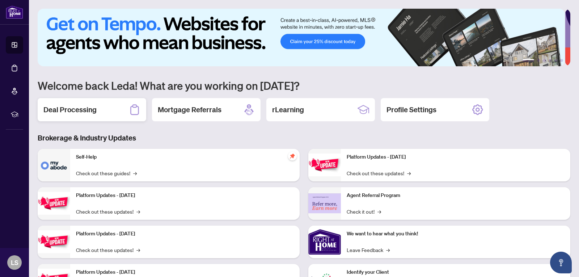 The height and width of the screenshot is (277, 579). What do you see at coordinates (528, 60) in the screenshot?
I see `button: 1` at bounding box center [528, 60].